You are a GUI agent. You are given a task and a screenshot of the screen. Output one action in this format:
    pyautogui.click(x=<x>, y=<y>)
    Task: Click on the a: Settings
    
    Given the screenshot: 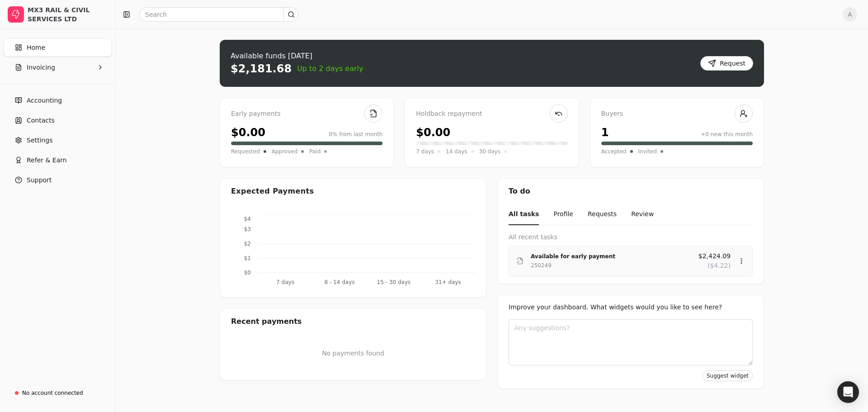 What is the action you would take?
    pyautogui.click(x=58, y=140)
    